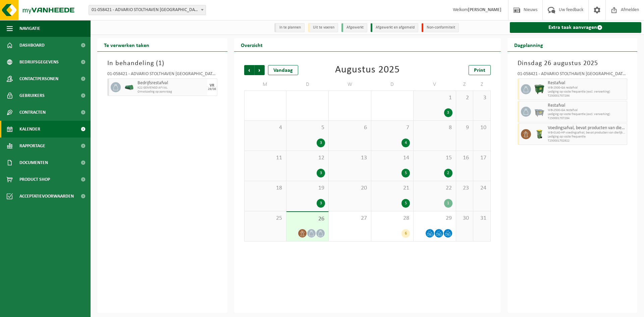 The image size is (644, 317). What do you see at coordinates (46, 196) in the screenshot?
I see `span: Acceptatievoorwaarden` at bounding box center [46, 196].